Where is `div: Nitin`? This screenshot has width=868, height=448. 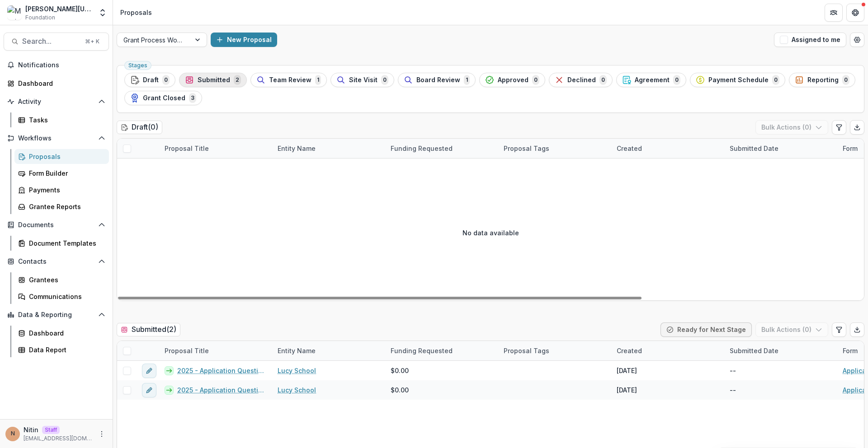
div: Nitin is located at coordinates (13, 434).